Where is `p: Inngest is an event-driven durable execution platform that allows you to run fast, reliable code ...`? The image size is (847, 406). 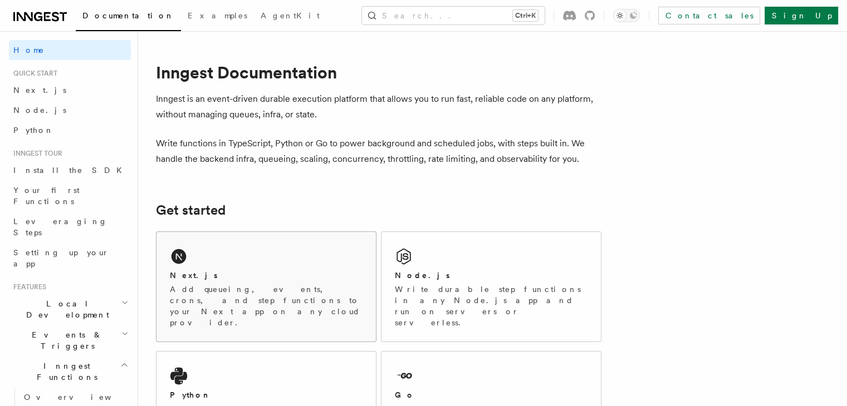 p: Inngest is an event-driven durable execution platform that allows you to run fast, reliable code ... is located at coordinates (379, 107).